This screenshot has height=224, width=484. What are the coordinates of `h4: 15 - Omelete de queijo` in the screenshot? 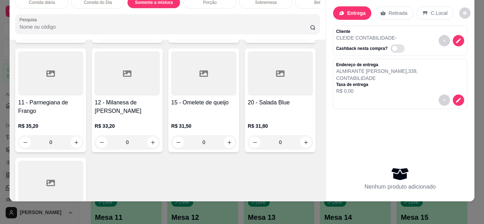 It's located at (204, 103).